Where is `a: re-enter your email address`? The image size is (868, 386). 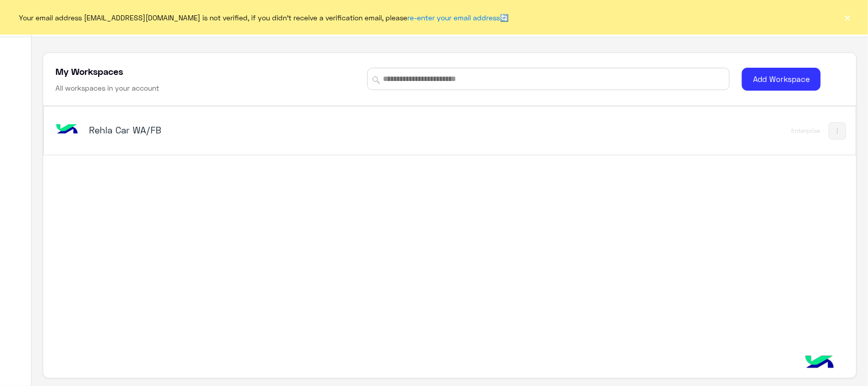
a: re-enter your email address is located at coordinates (454, 17).